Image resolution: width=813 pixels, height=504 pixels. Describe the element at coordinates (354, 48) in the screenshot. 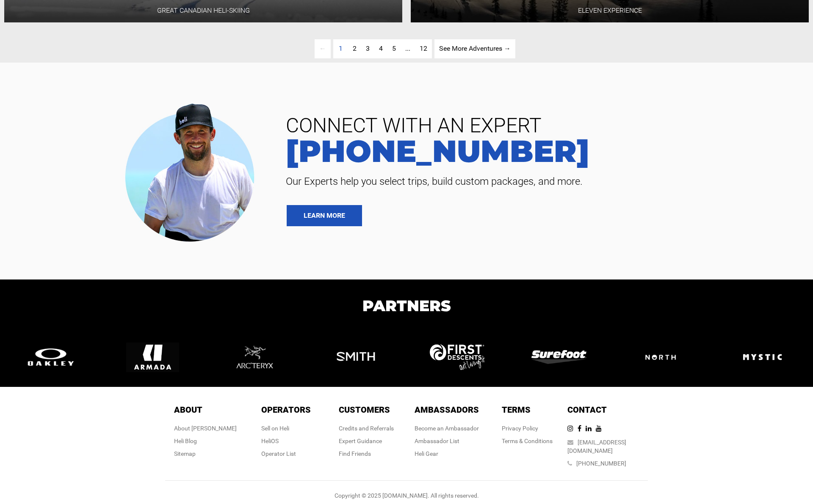

I see `span: 2` at that location.